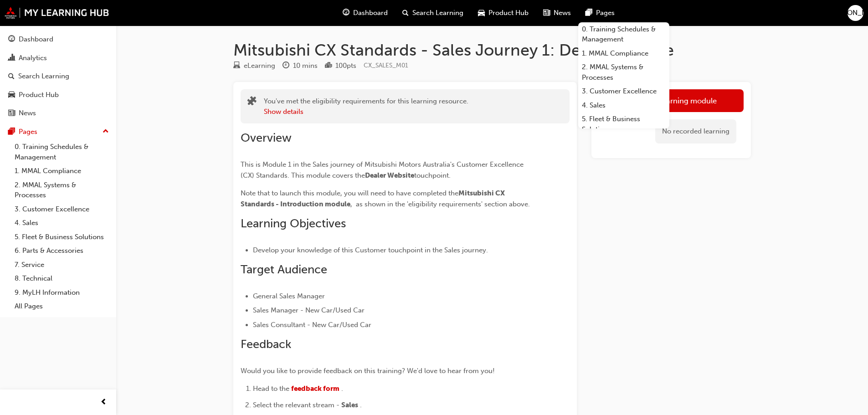  I want to click on img: mmal, so click(57, 13).